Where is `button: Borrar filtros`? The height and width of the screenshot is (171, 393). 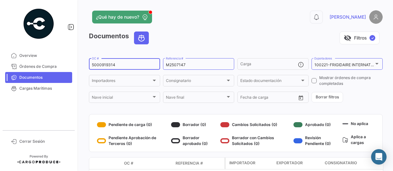
button: Borrar filtros is located at coordinates (327, 97).